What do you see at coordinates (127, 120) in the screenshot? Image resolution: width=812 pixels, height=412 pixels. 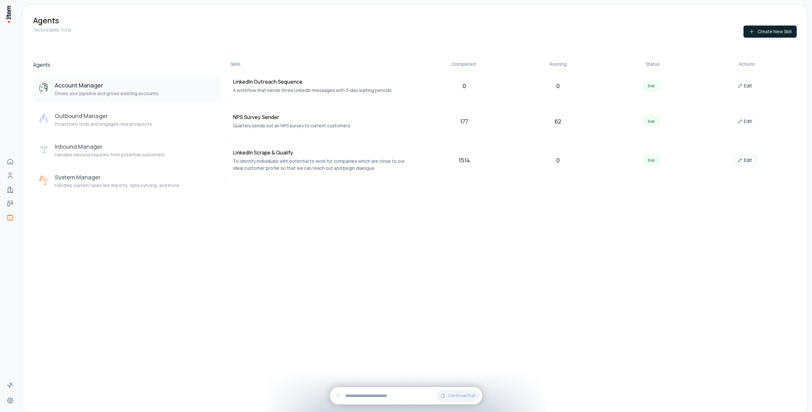 I see `button: Outbound ManagerOutbound ManagerProactively finds and engages new prospects` at bounding box center [127, 120].